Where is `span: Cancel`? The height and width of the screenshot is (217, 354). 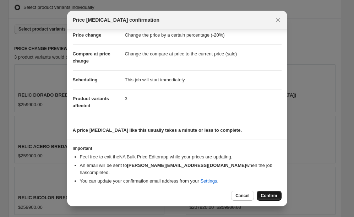 span: Cancel is located at coordinates (242, 196).